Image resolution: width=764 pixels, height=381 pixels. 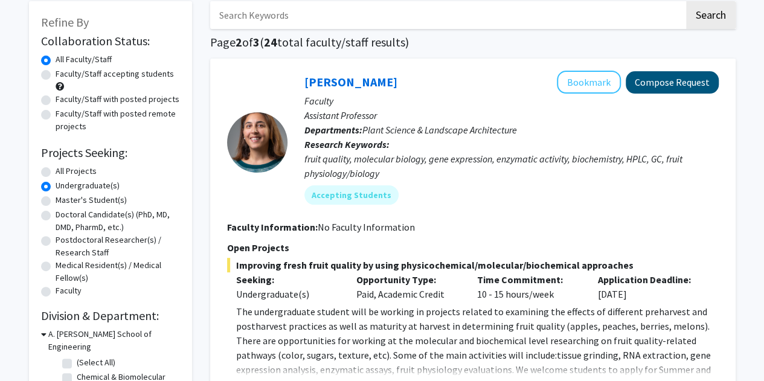 What do you see at coordinates (96, 362) in the screenshot?
I see `label: (Select All)` at bounding box center [96, 362].